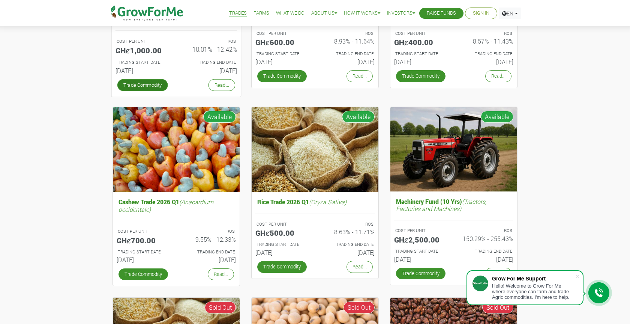 This screenshot has width=630, height=324. I want to click on div: Hello! Welcome to Grow For Me where everyone can farm and trade Agric commodities. I'm here to help., so click(534, 291).